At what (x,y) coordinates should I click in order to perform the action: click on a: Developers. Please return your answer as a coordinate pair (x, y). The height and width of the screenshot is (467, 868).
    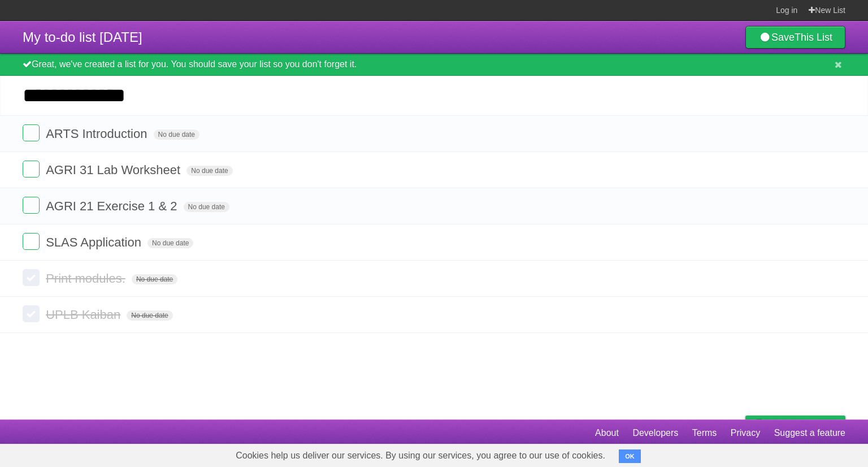
    Looking at the image, I should click on (655, 433).